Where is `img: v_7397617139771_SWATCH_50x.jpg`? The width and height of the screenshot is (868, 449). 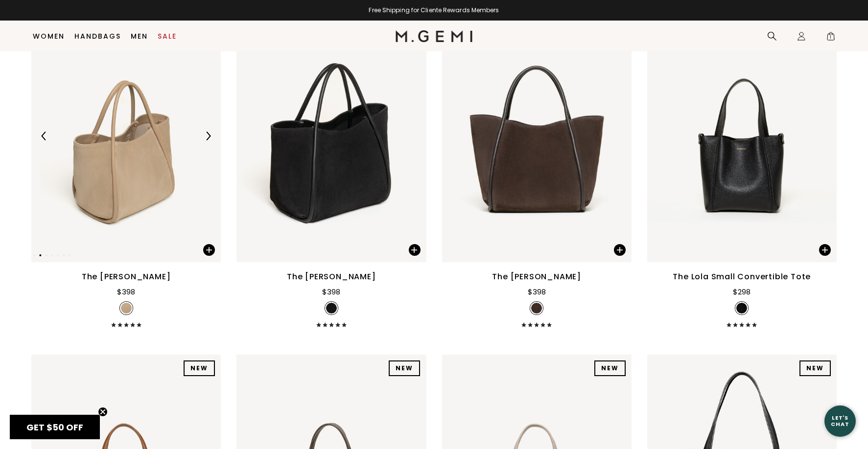 img: v_7397617139771_SWATCH_50x.jpg is located at coordinates (742, 309).